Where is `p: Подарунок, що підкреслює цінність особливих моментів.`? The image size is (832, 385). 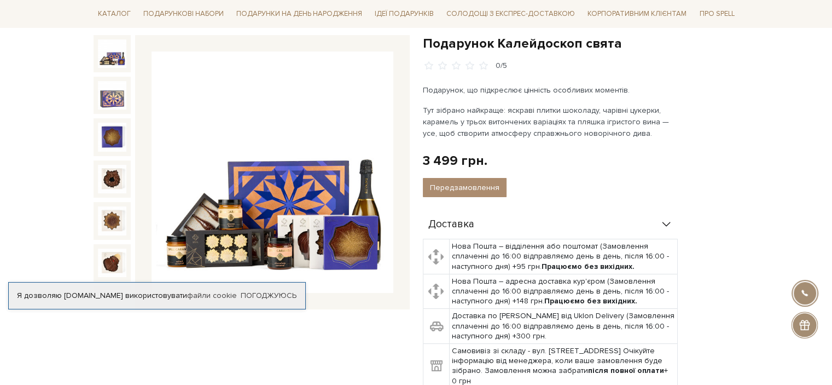
p: Подарунок, що підкреслює цінність особливих моментів. is located at coordinates (551, 90).